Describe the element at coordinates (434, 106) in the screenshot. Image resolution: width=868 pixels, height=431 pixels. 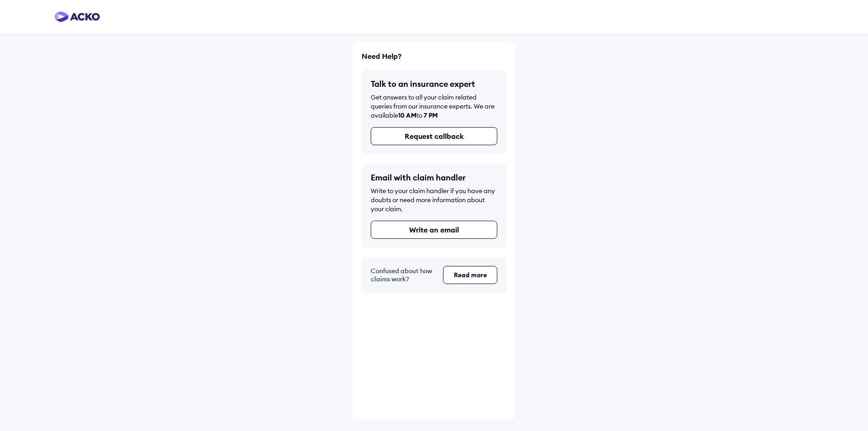
I see `div: Get answers to all your claim related queries from our insurance experts. We are available to` at that location.